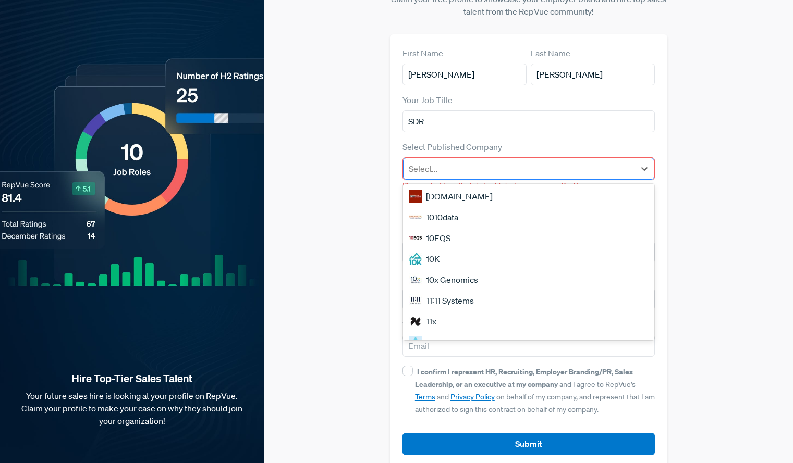 The image size is (793, 463). Describe the element at coordinates (132, 379) in the screenshot. I see `strong: Hire Top-Tier Sales Talent` at that location.